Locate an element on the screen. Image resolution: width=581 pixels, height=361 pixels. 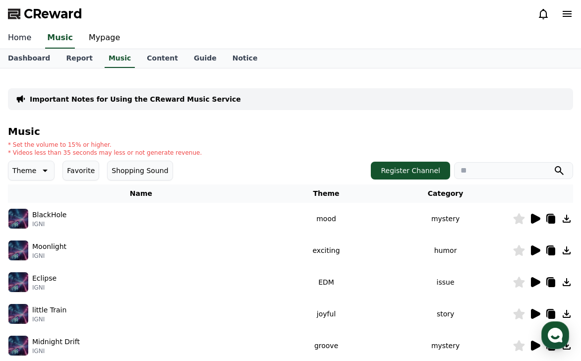
p: * Videos less than 35 seconds may less or not generate revenue. is located at coordinates (105, 153).